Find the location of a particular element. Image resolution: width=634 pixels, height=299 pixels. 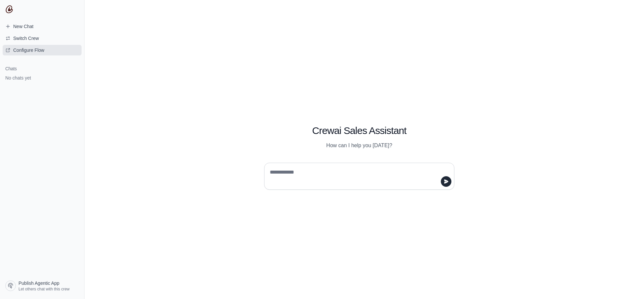

span: Publish Agentic App is located at coordinates (39, 283).